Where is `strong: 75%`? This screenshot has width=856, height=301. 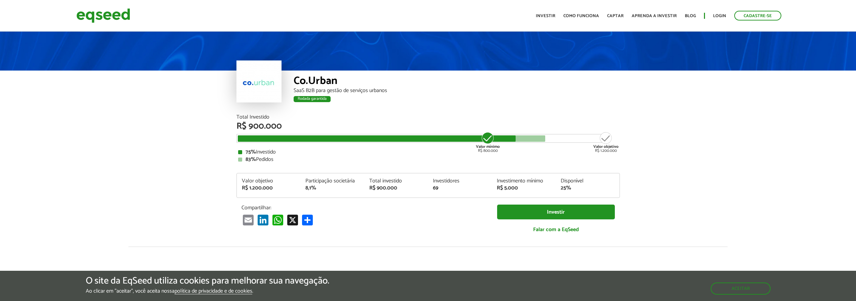
strong: 75% is located at coordinates (250, 152).